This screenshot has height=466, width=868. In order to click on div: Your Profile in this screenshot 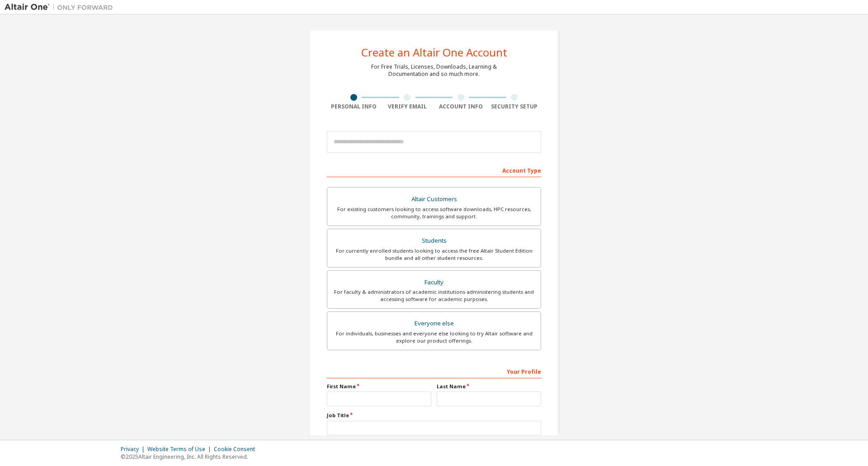, I will do `click(434, 371)`.